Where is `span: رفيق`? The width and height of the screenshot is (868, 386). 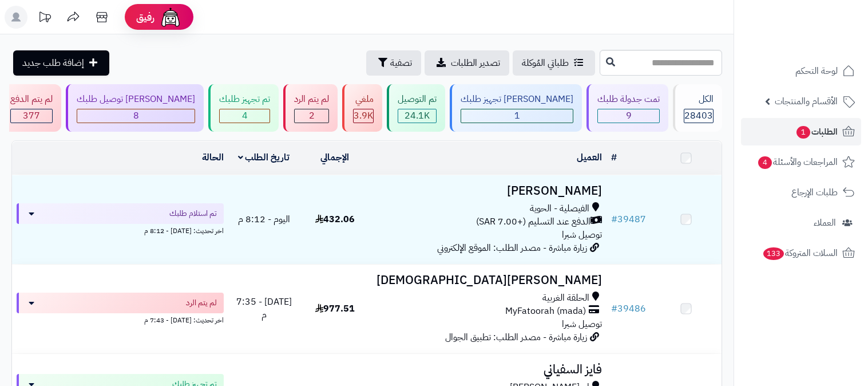
span: رفيق is located at coordinates (145, 17).